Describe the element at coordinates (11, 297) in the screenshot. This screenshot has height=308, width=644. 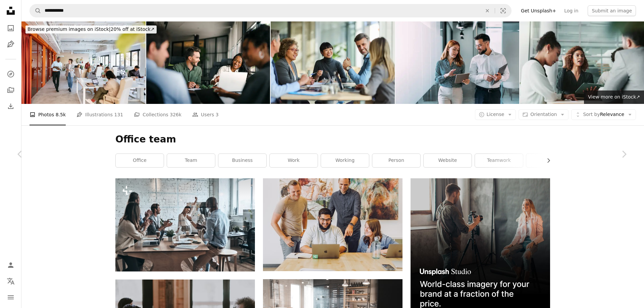
I see `button: Menu` at that location.